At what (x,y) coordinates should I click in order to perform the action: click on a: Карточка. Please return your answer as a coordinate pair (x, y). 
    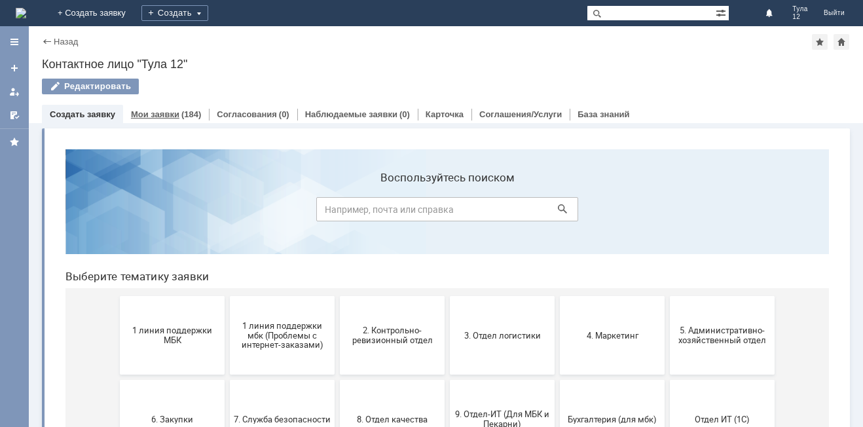
    Looking at the image, I should click on (445, 114).